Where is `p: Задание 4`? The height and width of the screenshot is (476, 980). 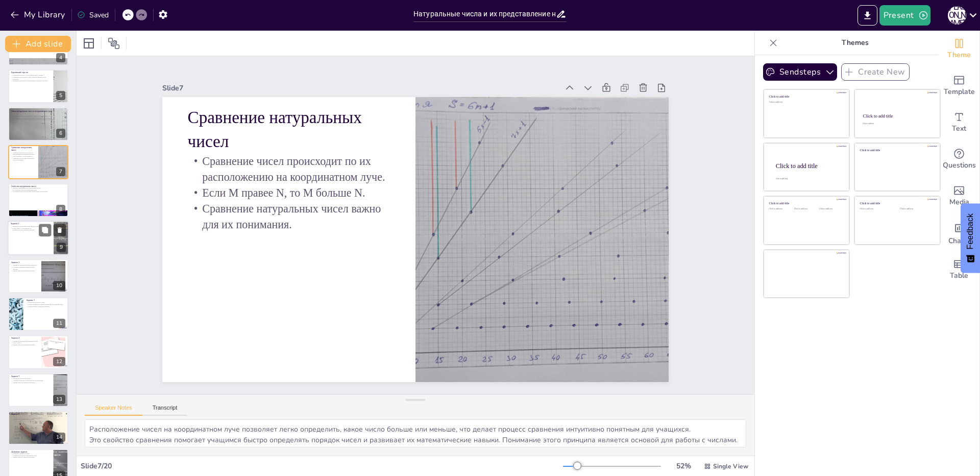 p: Задание 4 is located at coordinates (24, 338).